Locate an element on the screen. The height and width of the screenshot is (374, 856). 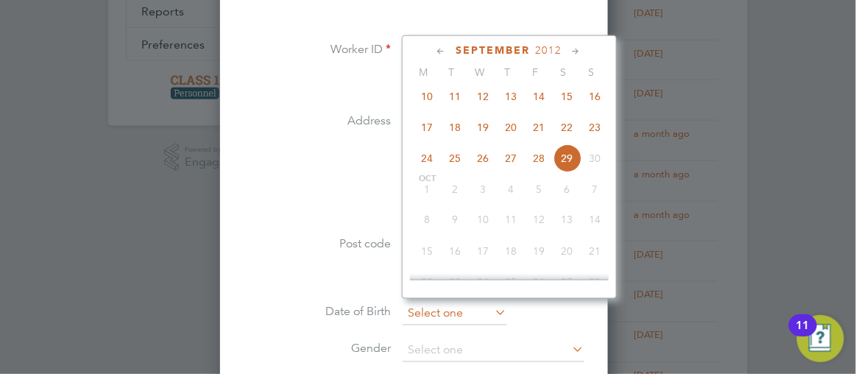
span: 2 is located at coordinates (456, 189).